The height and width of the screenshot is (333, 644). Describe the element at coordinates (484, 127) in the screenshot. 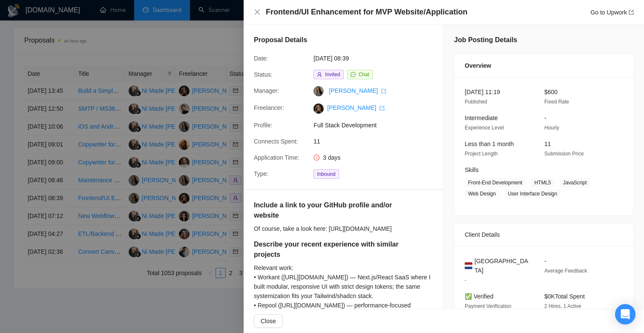

I see `span: Experience Level` at that location.